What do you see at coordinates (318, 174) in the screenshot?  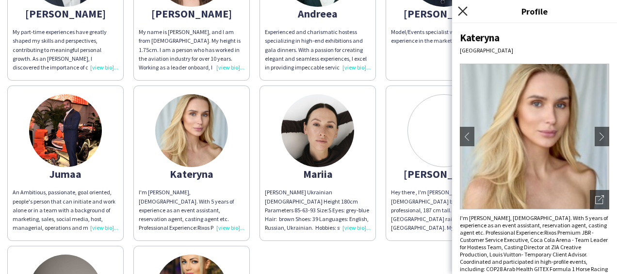 I see `div: Mariia` at bounding box center [318, 174].